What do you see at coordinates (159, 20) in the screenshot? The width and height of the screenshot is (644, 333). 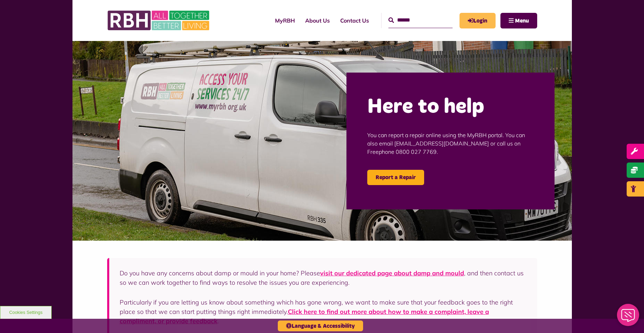 I see `img: RBH` at bounding box center [159, 20].